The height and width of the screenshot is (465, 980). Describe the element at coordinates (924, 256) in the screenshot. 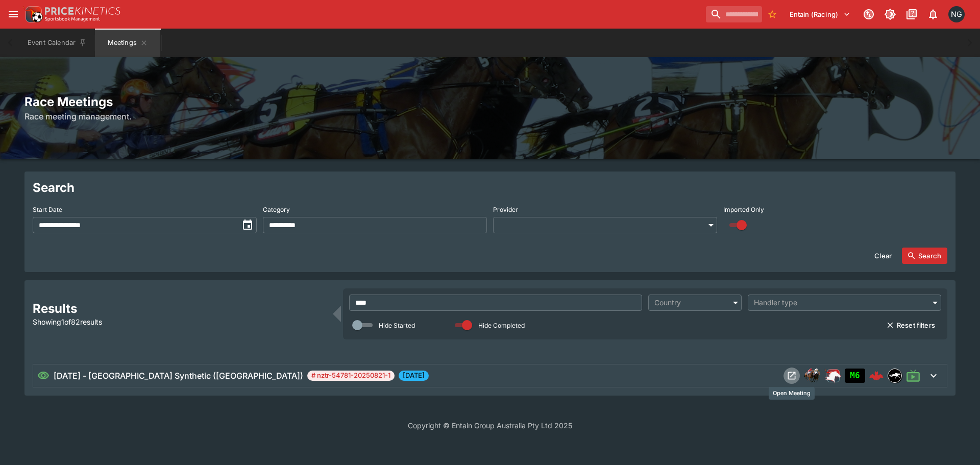

I see `button: Search` at that location.